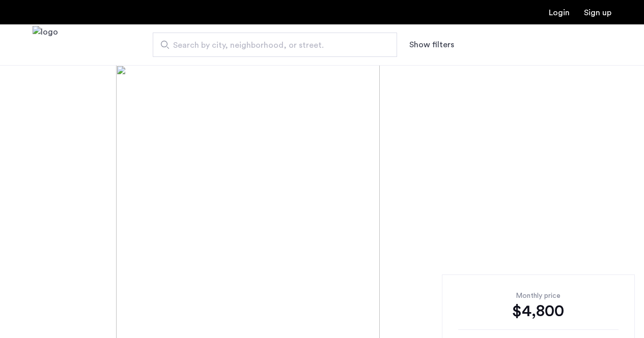 Image resolution: width=644 pixels, height=338 pixels. Describe the element at coordinates (271, 45) in the screenshot. I see `span: Search by city, neighborhood, or street.` at that location.